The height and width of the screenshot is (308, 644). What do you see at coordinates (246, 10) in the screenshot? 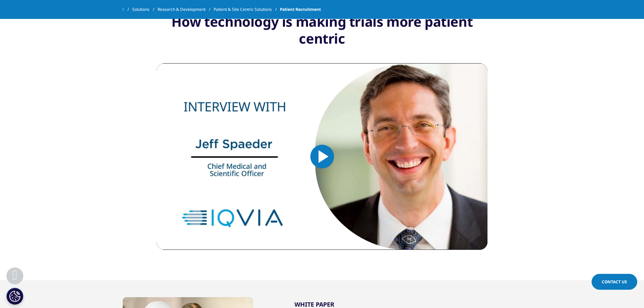
I see `a: Patient & Site Centric Solutions` at bounding box center [246, 10].